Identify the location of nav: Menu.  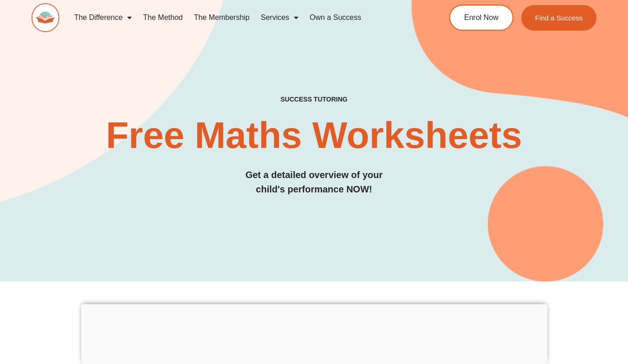
(243, 17).